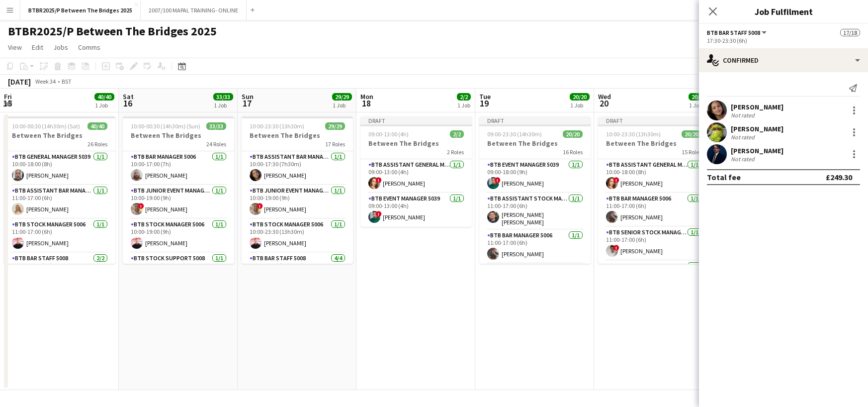 The image size is (868, 407). Describe the element at coordinates (484, 97) in the screenshot. I see `span: Tue` at that location.